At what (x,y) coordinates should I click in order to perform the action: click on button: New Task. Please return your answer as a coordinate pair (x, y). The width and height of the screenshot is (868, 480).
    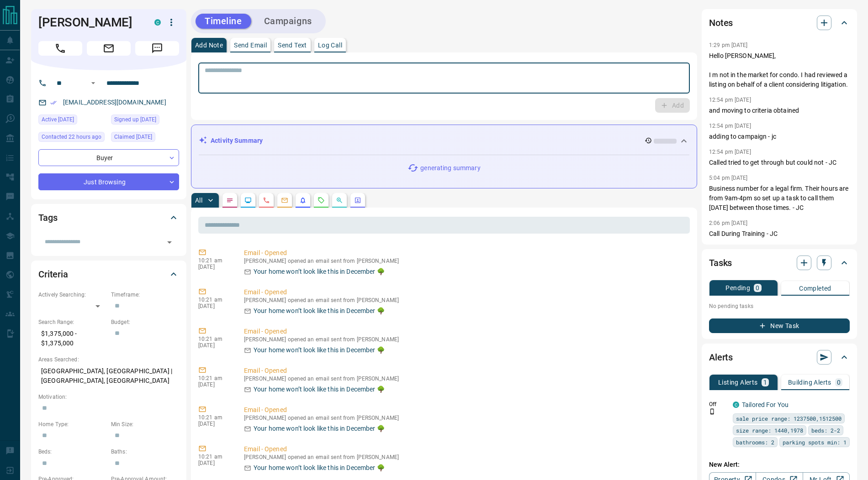
    Looking at the image, I should click on (779, 326).